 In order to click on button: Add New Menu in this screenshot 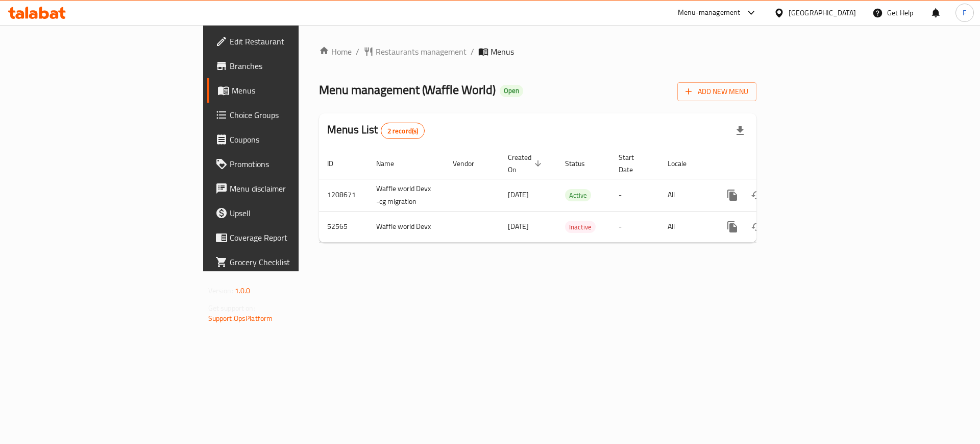, I will do `click(717, 91)`.